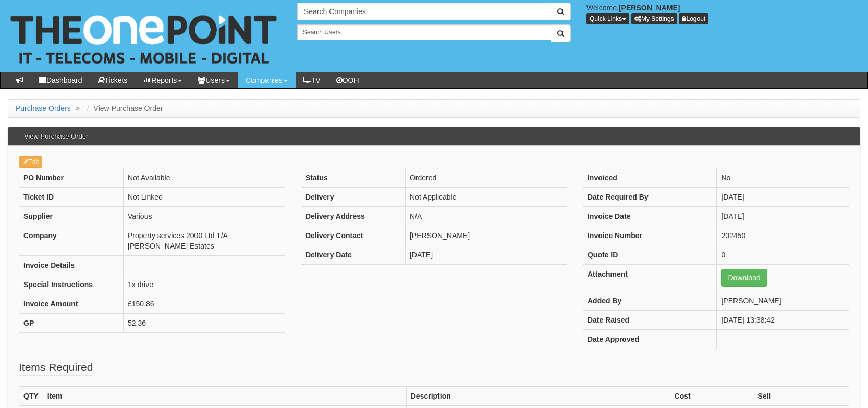  I want to click on a: My Settings, so click(654, 19).